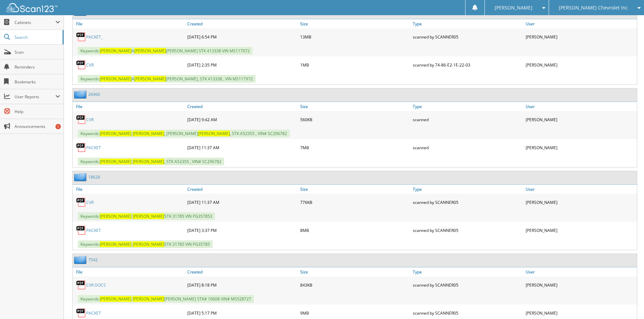 The height and width of the screenshot is (319, 644). Describe the element at coordinates (150, 161) in the screenshot. I see `span: Keywords: , STK A52355 , VIN# SC296782` at that location.